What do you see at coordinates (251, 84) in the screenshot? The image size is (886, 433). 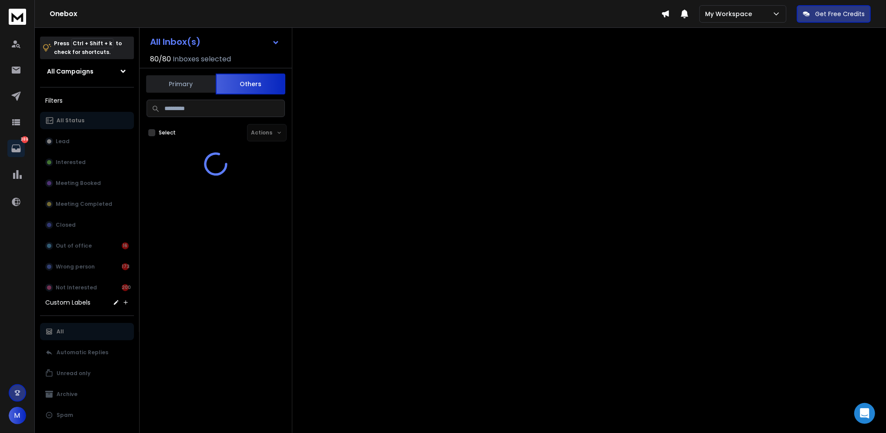 I see `button: Others` at bounding box center [251, 84].